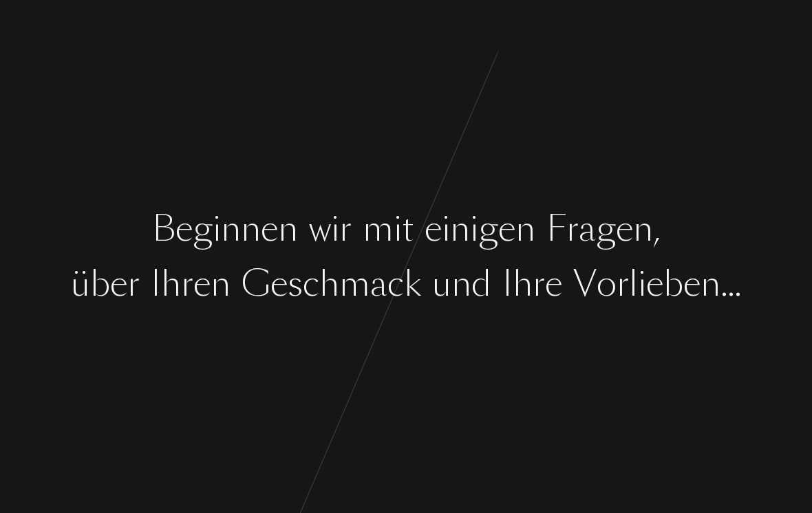 This screenshot has width=812, height=513. I want to click on div: B, so click(164, 229).